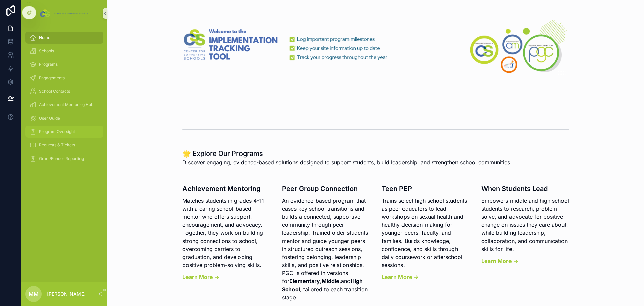 This screenshot has height=306, width=644. Describe the element at coordinates (332, 281) in the screenshot. I see `strong: Middle,` at that location.